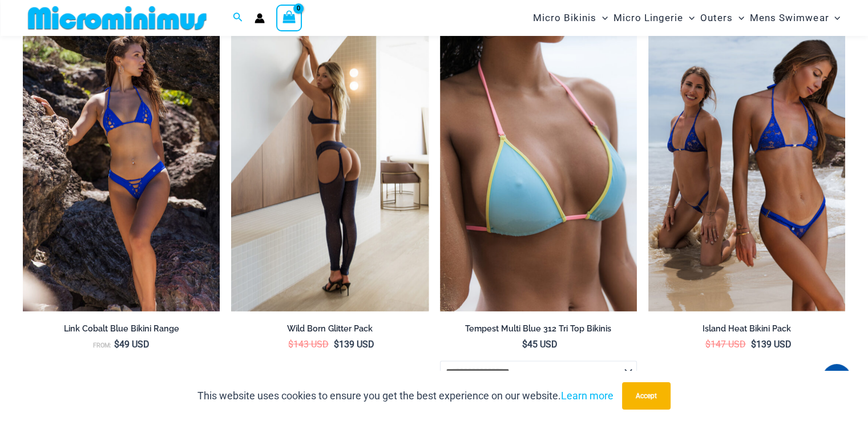 The image size is (868, 421). Describe the element at coordinates (564, 18) in the screenshot. I see `span: Micro Bikinis` at that location.